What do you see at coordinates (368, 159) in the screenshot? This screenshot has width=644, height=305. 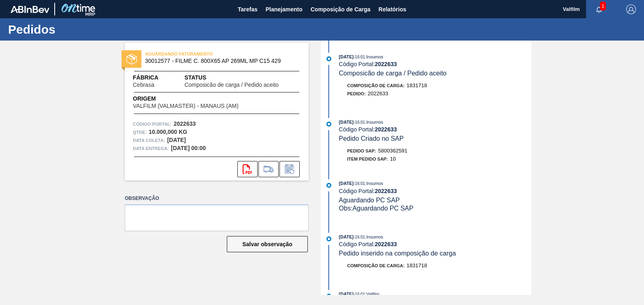 I see `span: Item pedido SAP:` at bounding box center [368, 159].